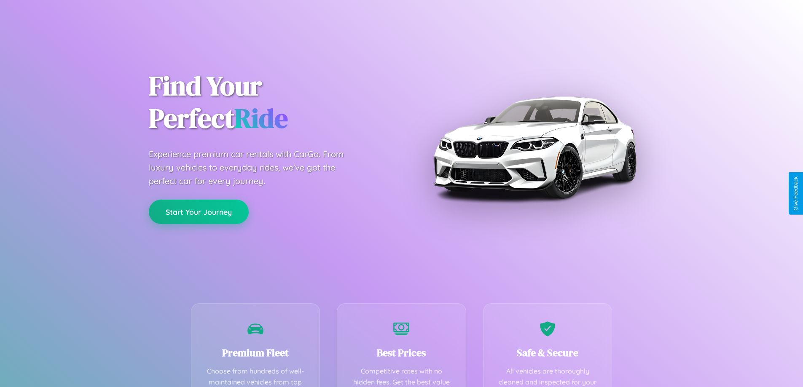 The width and height of the screenshot is (803, 387). I want to click on h1: Find Your Perfect, so click(269, 102).